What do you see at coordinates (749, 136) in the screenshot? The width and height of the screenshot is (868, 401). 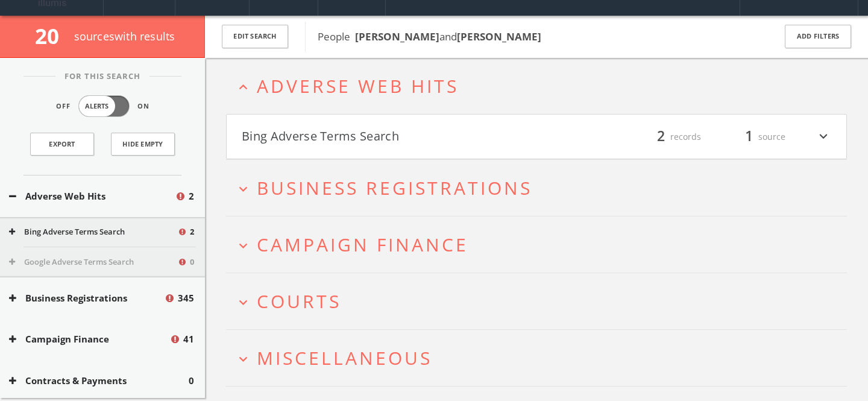 I see `div: source` at bounding box center [749, 136].